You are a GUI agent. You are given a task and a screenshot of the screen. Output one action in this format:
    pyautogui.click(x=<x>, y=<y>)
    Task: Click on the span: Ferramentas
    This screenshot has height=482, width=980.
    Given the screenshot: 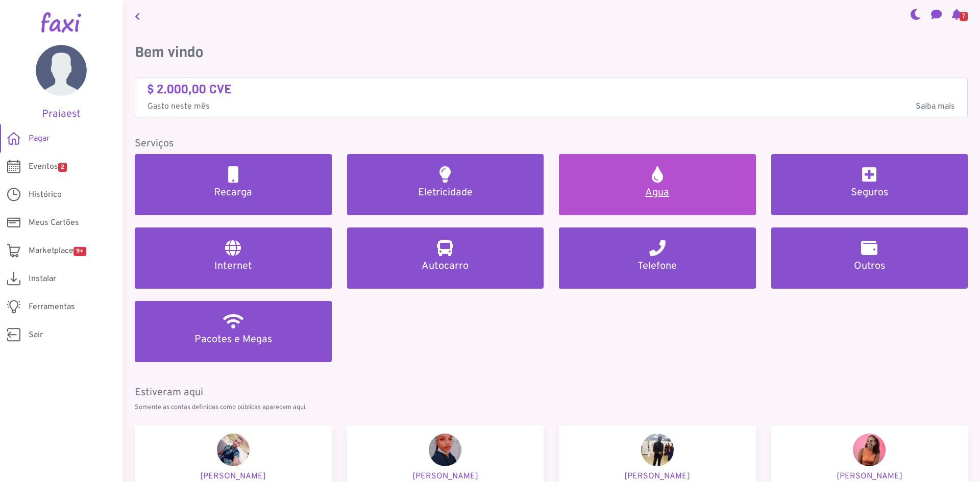 What is the action you would take?
    pyautogui.click(x=51, y=307)
    